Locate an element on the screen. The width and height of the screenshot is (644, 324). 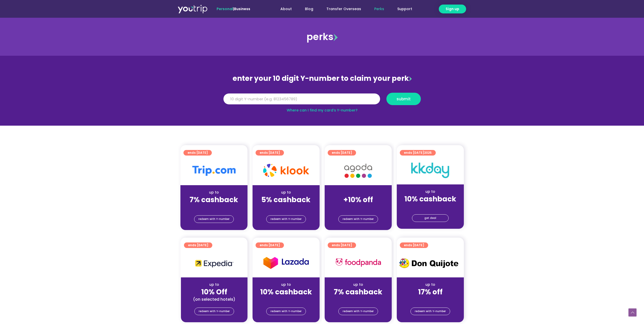
a: Where can I find my card’s Y-number? is located at coordinates (322, 110).